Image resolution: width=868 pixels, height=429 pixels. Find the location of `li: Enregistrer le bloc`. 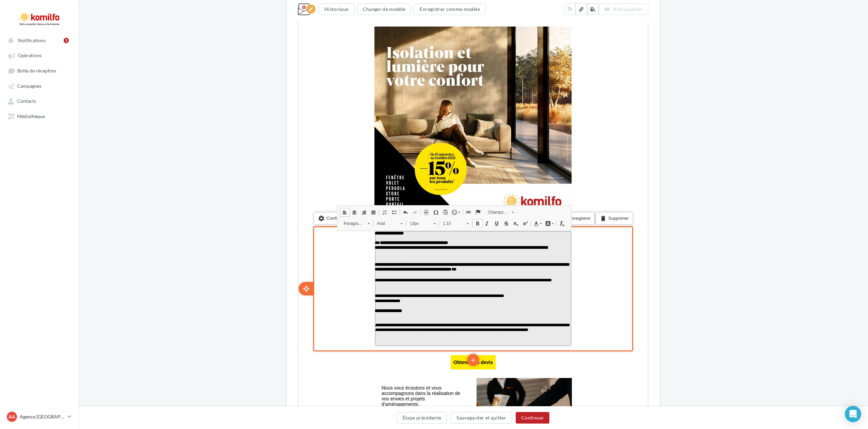

li: Enregistrer le bloc is located at coordinates (277, 250).